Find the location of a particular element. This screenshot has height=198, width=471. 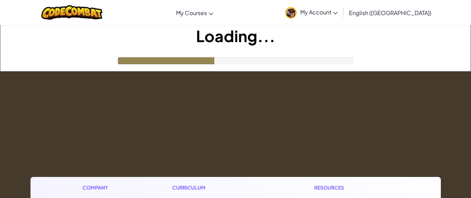

img: avatar is located at coordinates (290, 13).